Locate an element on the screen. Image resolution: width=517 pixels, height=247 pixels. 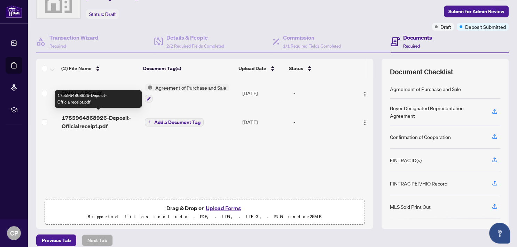
span: 1755964868926-Deposit-Officialreceipt.pdf is located at coordinates (100, 122).